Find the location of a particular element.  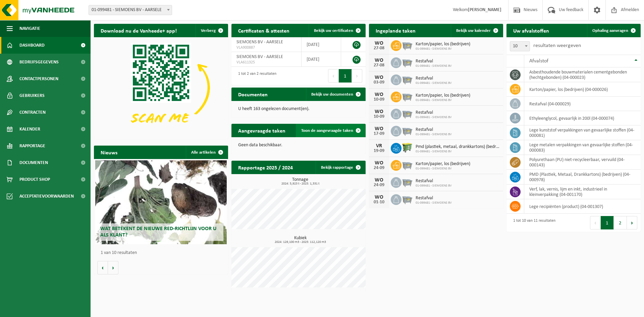

span: Rapportage is located at coordinates (32, 146).